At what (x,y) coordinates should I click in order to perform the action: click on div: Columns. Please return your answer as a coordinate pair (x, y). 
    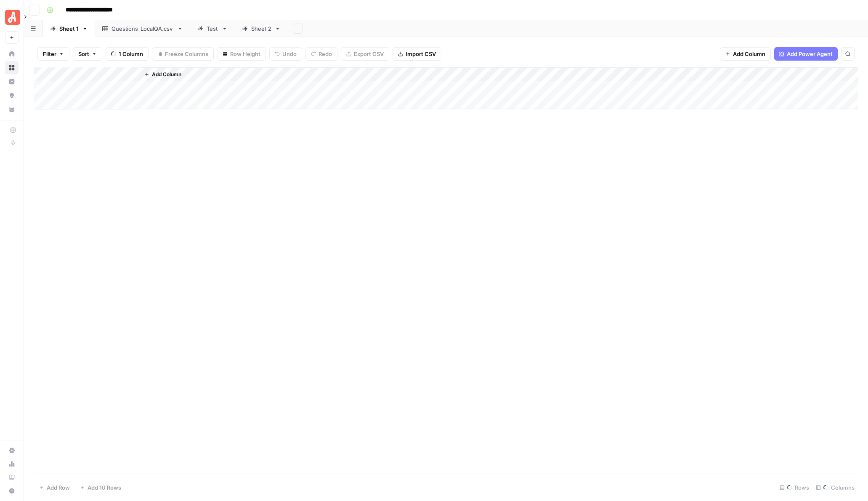
    Looking at the image, I should click on (835, 487).